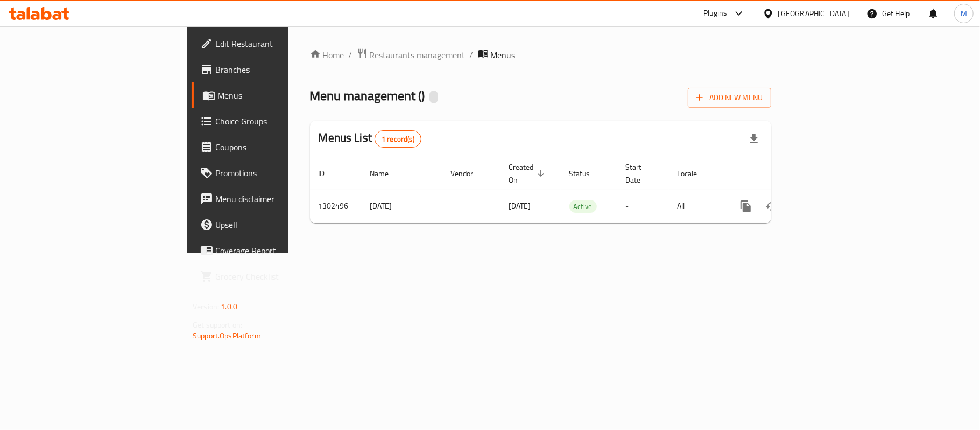 This screenshot has height=430, width=980. What do you see at coordinates (386, 173) in the screenshot?
I see `span: Name` at bounding box center [386, 173].